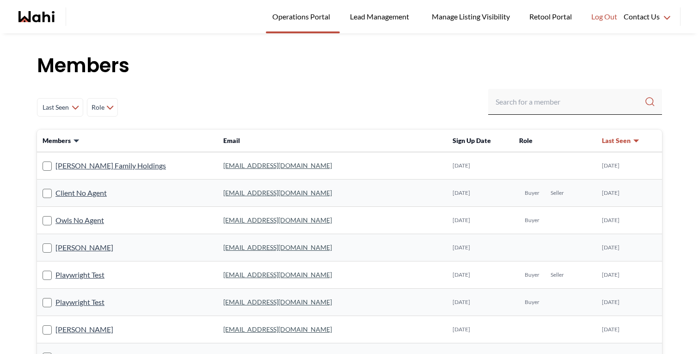 Image resolution: width=699 pixels, height=354 pixels. What do you see at coordinates (56, 141) in the screenshot?
I see `span: Members` at bounding box center [56, 141].